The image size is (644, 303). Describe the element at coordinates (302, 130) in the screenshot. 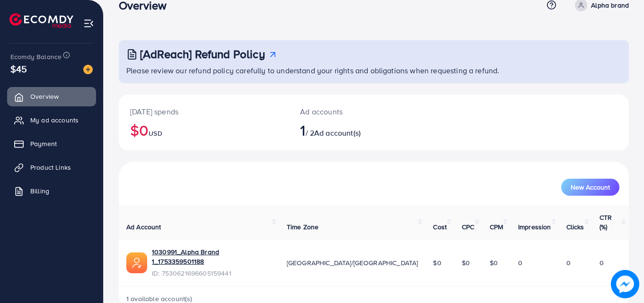

I see `span: 1` at that location.